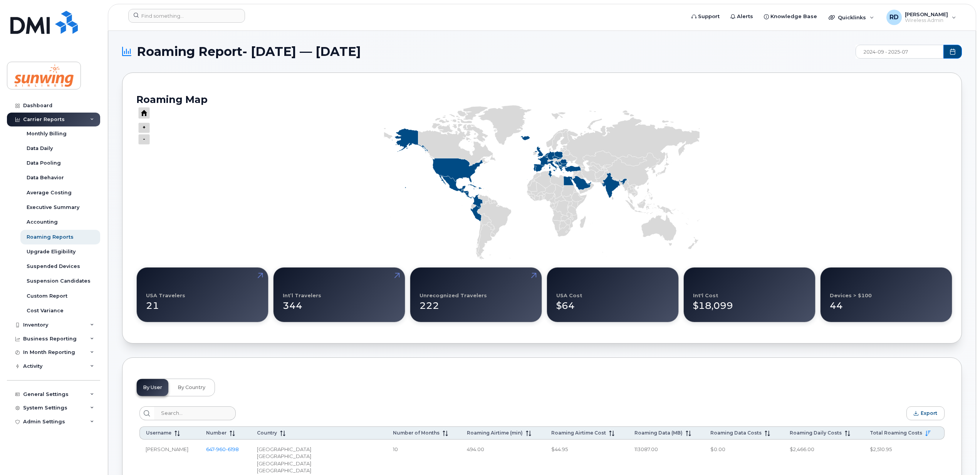  What do you see at coordinates (953, 52) in the screenshot?
I see `button: Choose Date` at bounding box center [953, 52].